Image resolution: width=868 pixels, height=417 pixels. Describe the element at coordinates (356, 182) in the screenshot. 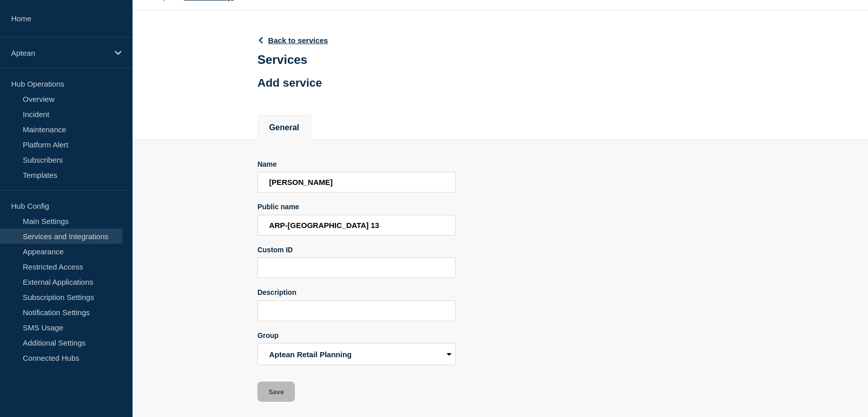

I see `input: Name` at that location.